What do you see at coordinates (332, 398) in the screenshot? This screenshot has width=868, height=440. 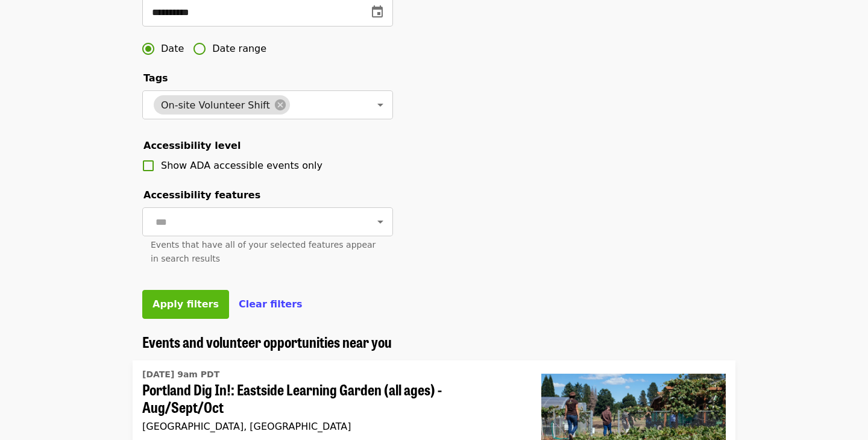 I see `span: Portland Dig In!: Eastside Learning Garden (all ages) - Aug/Sept/Oct` at bounding box center [332, 398].